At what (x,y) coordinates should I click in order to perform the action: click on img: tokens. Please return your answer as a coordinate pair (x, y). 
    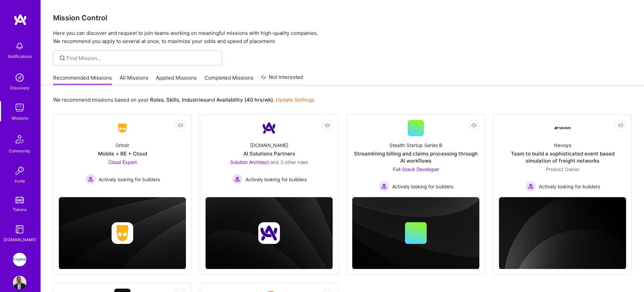
    Looking at the image, I should click on (19, 200).